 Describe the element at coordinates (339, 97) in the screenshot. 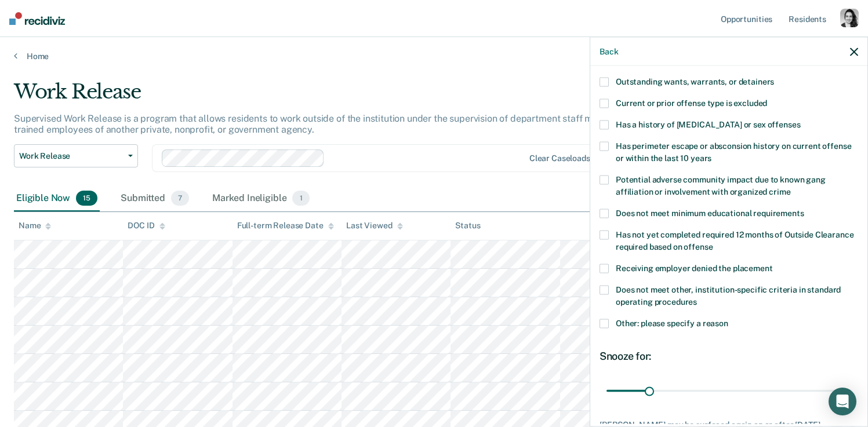

I see `div: Work Release` at that location.